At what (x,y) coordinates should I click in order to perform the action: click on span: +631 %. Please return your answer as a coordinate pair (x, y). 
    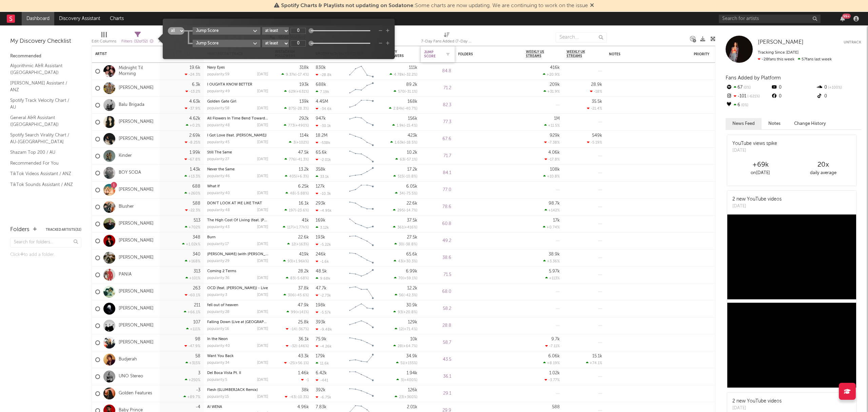
    Looking at the image, I should click on (302, 92).